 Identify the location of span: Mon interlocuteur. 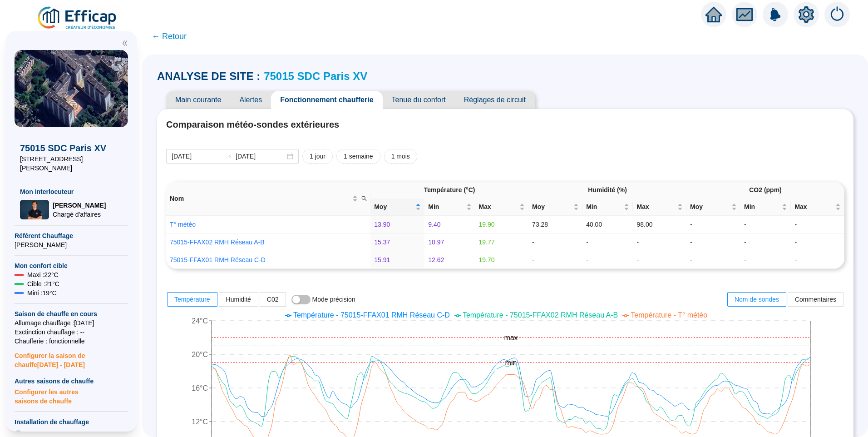
(71, 192).